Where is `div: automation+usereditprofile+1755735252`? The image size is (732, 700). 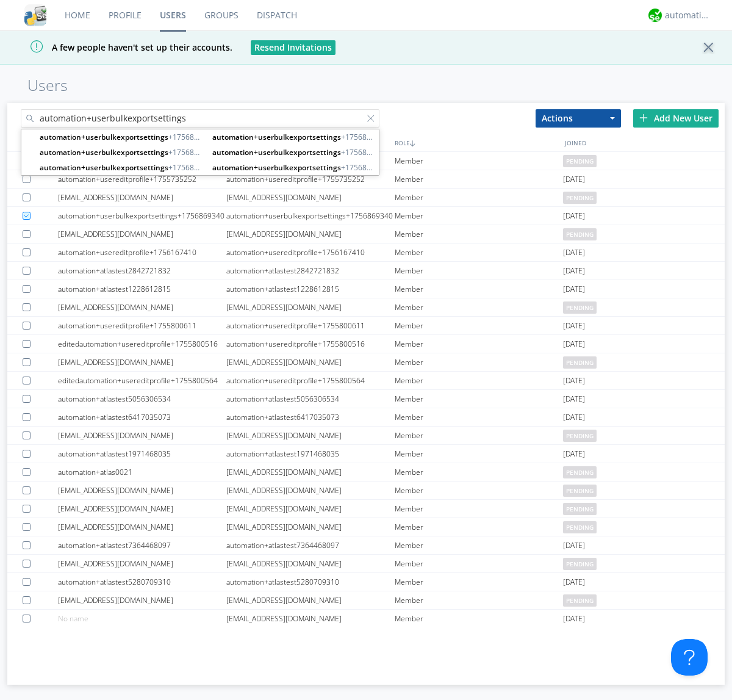 div: automation+usereditprofile+1755735252 is located at coordinates (310, 179).